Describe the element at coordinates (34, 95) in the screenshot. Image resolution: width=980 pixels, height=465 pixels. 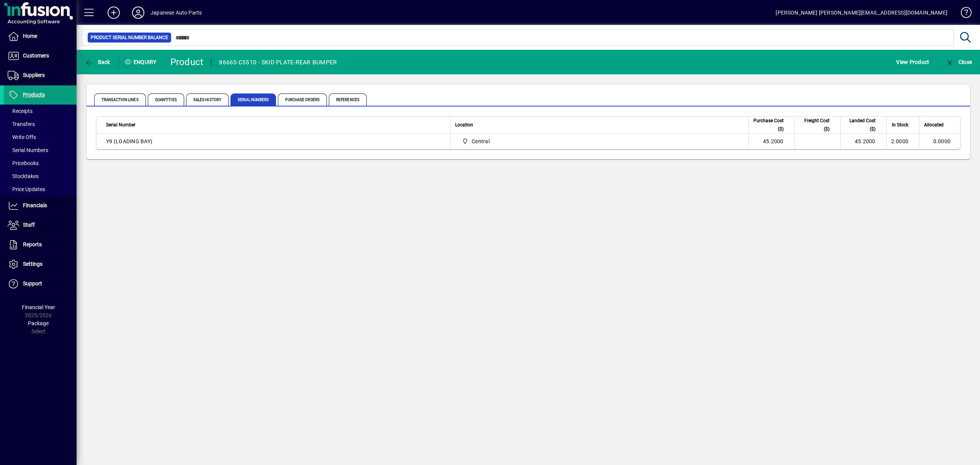
I see `span: Products` at that location.